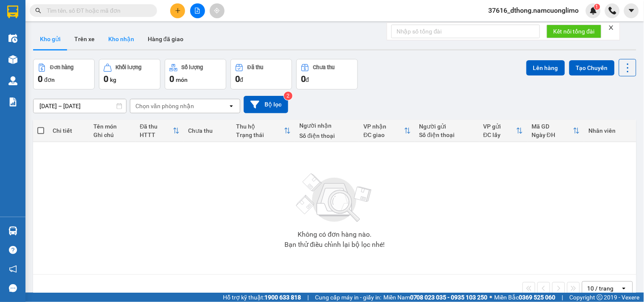 Image resolution: width=644 pixels, height=302 pixels. What do you see at coordinates (64, 74) in the screenshot?
I see `button: Đơn hàng0đơn` at bounding box center [64, 74].